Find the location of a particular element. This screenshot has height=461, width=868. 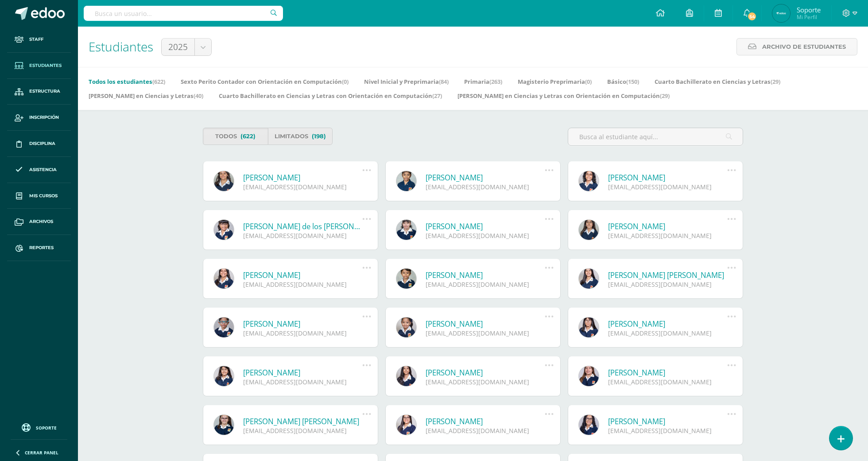

a: Estudiantes is located at coordinates (39, 65).